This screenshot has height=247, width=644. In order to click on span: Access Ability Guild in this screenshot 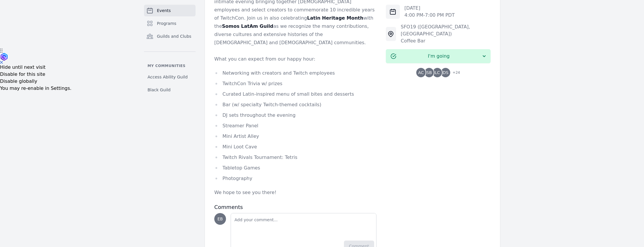, I will do `click(168, 77)`.